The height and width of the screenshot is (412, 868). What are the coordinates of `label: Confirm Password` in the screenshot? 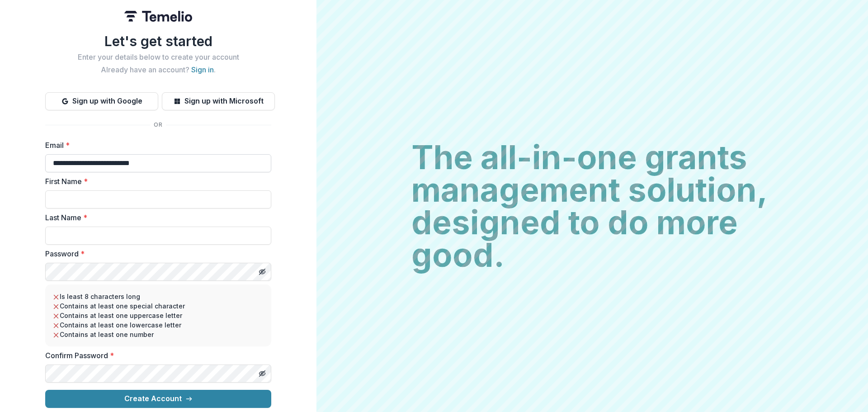 It's located at (155, 355).